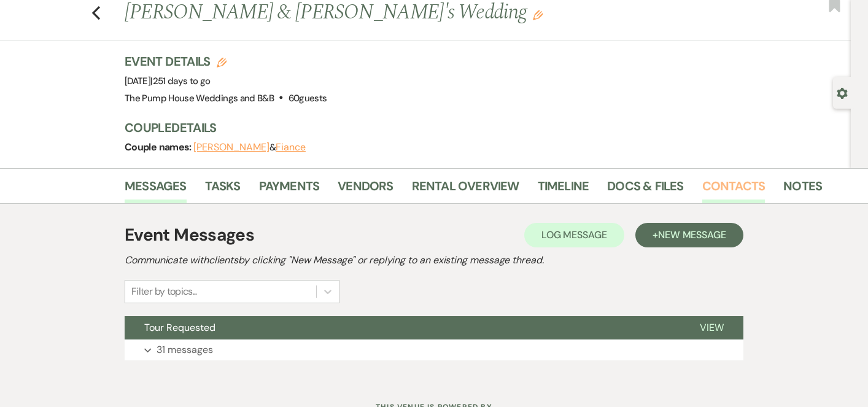 This screenshot has height=407, width=868. Describe the element at coordinates (225, 61) in the screenshot. I see `h3: Event Details` at that location.